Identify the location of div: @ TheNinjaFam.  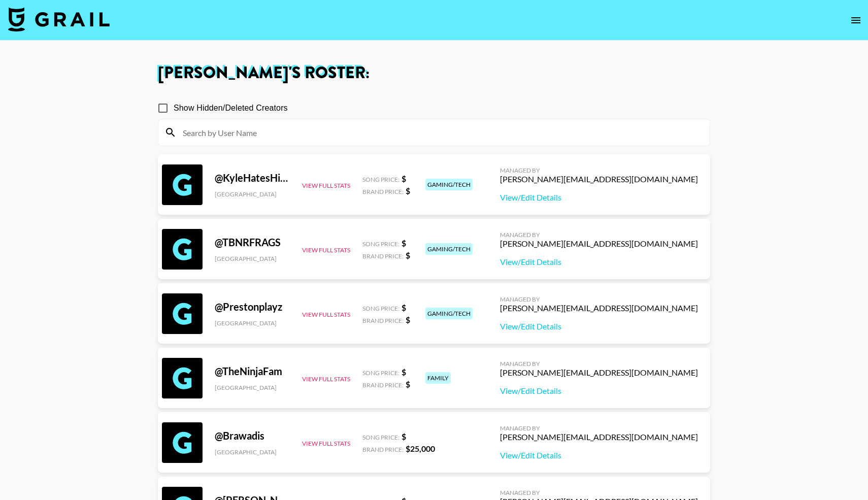
(252, 371).